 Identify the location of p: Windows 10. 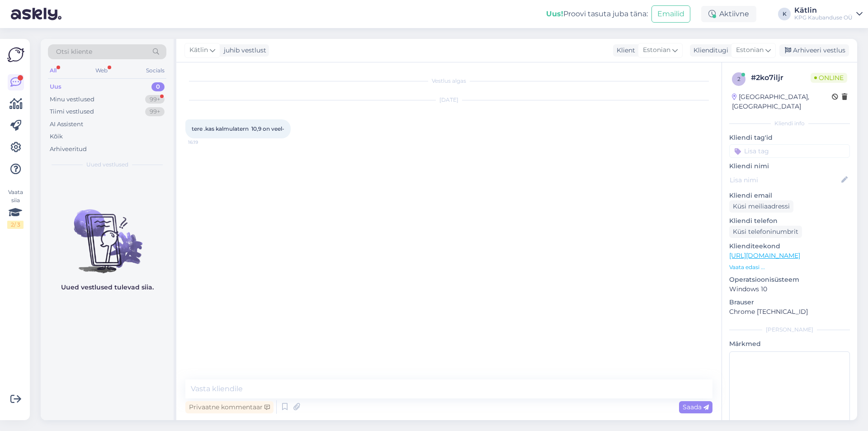
(789, 289).